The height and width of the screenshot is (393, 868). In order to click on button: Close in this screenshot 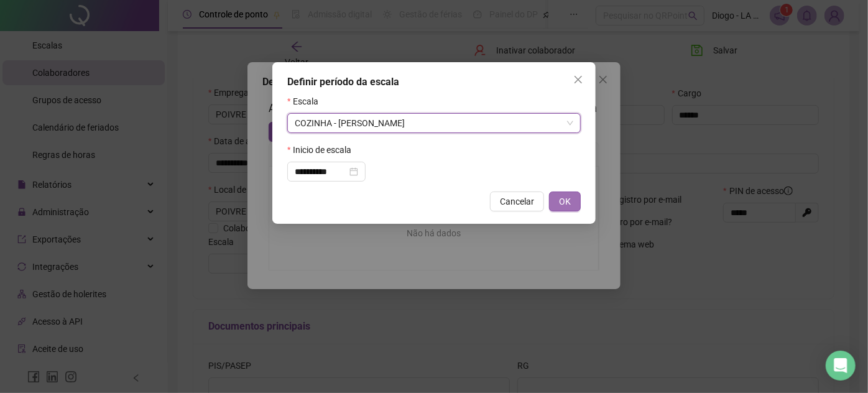, I will do `click(578, 79)`.